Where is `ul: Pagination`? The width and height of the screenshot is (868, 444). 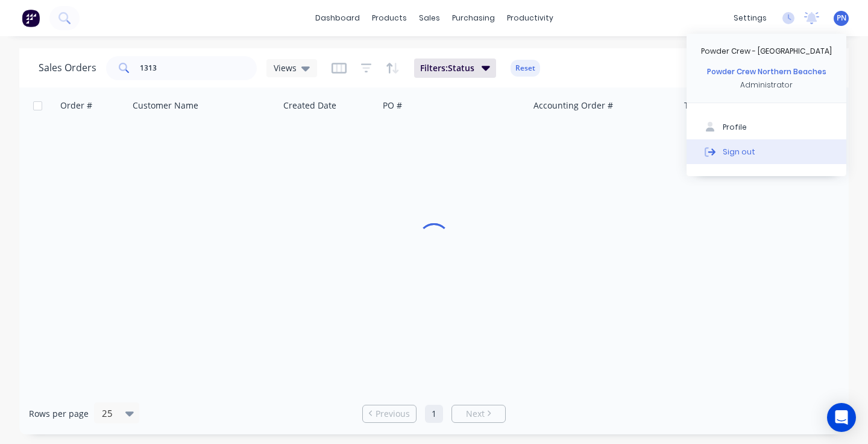
ul: Pagination is located at coordinates (434, 414).